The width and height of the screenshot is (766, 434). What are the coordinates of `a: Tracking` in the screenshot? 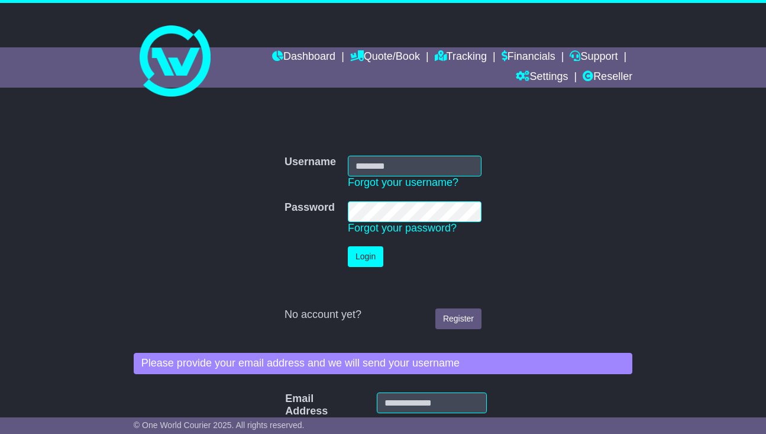 It's located at (461, 57).